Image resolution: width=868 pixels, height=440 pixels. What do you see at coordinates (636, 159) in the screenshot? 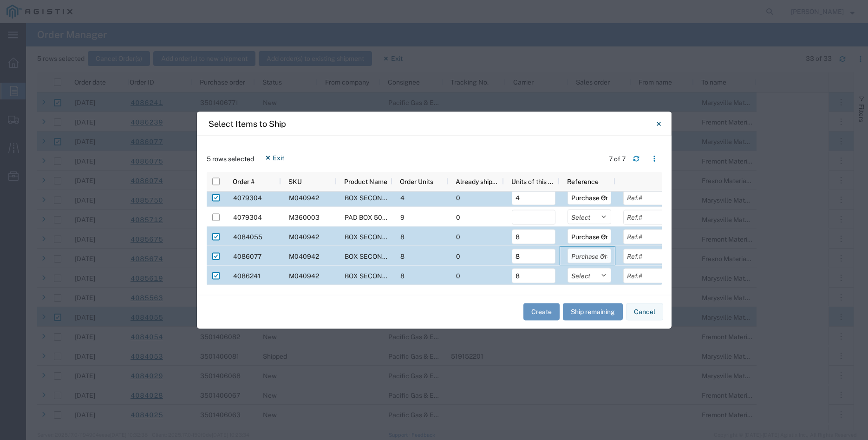
I see `button: Refresh table` at bounding box center [636, 159].